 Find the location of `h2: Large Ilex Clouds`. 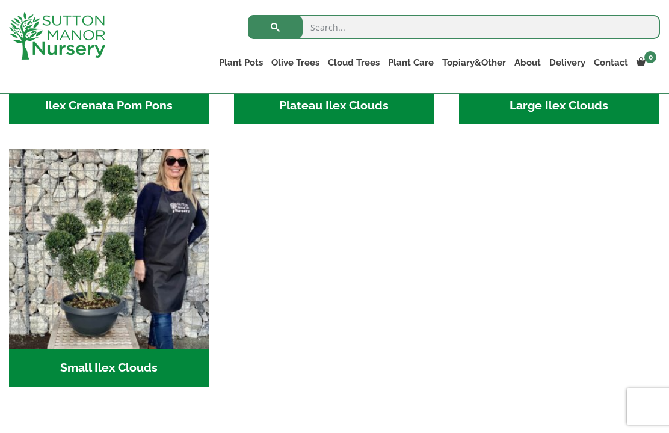

h2: Large Ilex Clouds is located at coordinates (559, 106).